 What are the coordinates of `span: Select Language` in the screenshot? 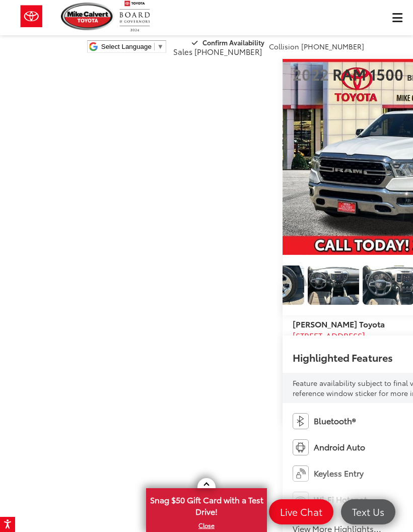 It's located at (127, 46).